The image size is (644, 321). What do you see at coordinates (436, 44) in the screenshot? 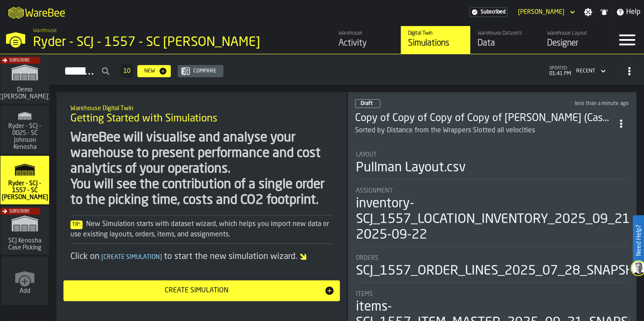
I see `div: Simulations` at bounding box center [436, 44].